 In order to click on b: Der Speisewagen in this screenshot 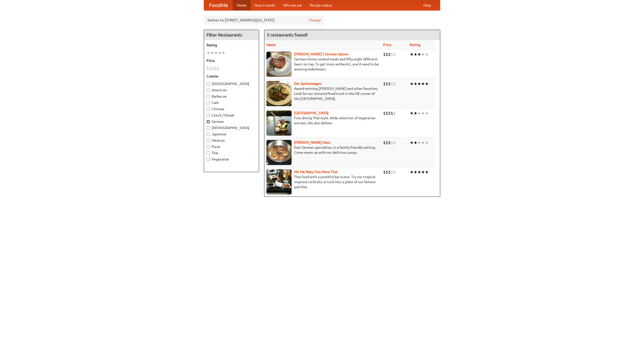, I will do `click(308, 83)`.